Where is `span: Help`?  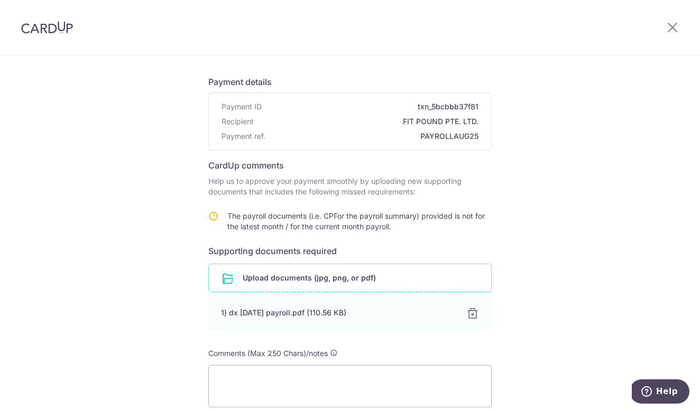 span: Help is located at coordinates (35, 12).